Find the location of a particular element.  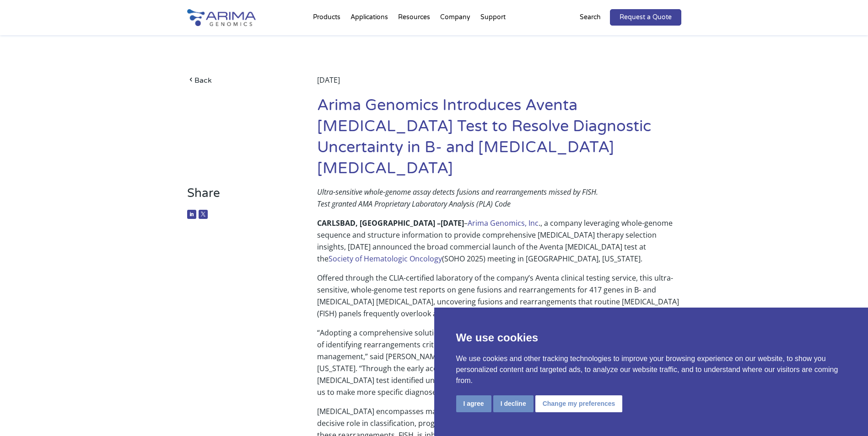

h3: Share is located at coordinates (238, 197).